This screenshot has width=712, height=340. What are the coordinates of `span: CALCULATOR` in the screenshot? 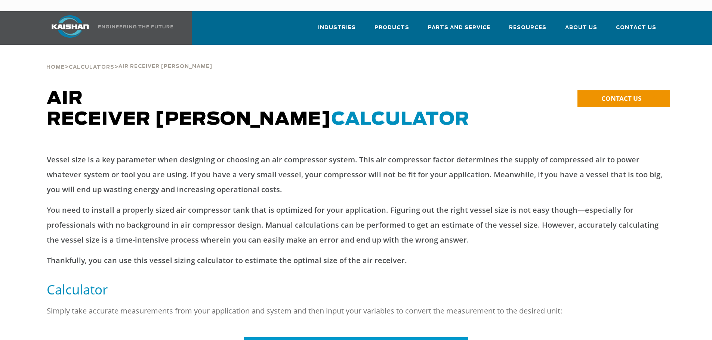 It's located at (400, 120).